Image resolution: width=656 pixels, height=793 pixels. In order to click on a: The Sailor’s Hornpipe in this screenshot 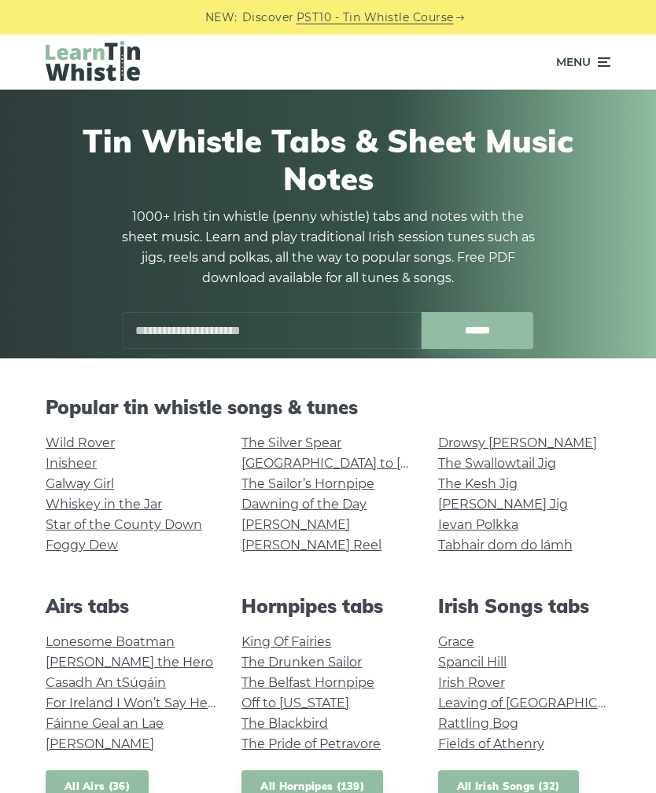, I will do `click(307, 484)`.